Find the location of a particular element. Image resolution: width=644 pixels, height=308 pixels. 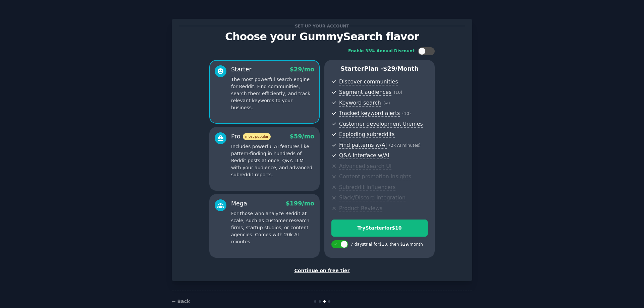

span: Segment audiences is located at coordinates (365, 92).